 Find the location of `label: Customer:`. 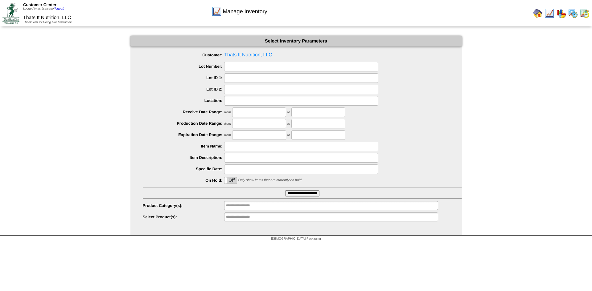

label: Customer: is located at coordinates (183, 55).